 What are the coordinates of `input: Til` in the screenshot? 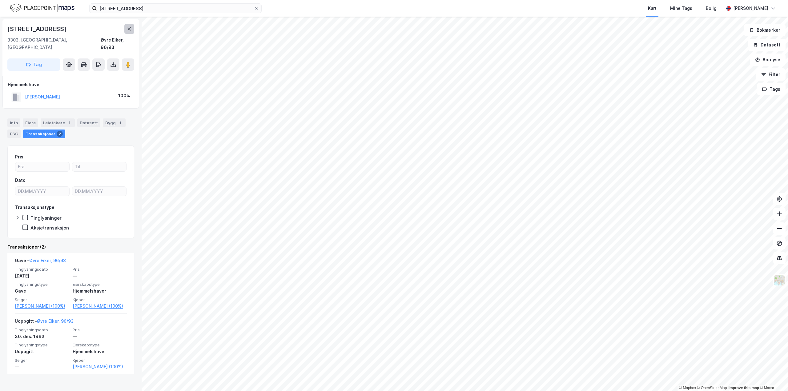 It's located at (99, 167).